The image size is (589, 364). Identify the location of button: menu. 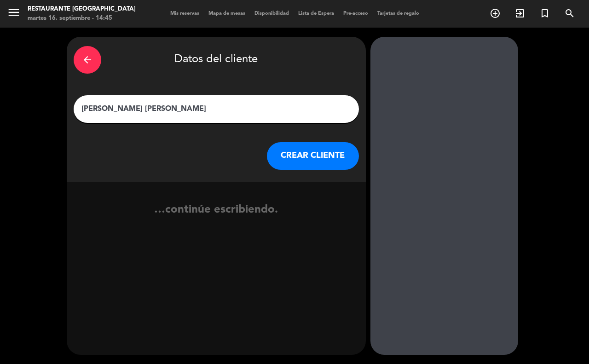
(14, 14).